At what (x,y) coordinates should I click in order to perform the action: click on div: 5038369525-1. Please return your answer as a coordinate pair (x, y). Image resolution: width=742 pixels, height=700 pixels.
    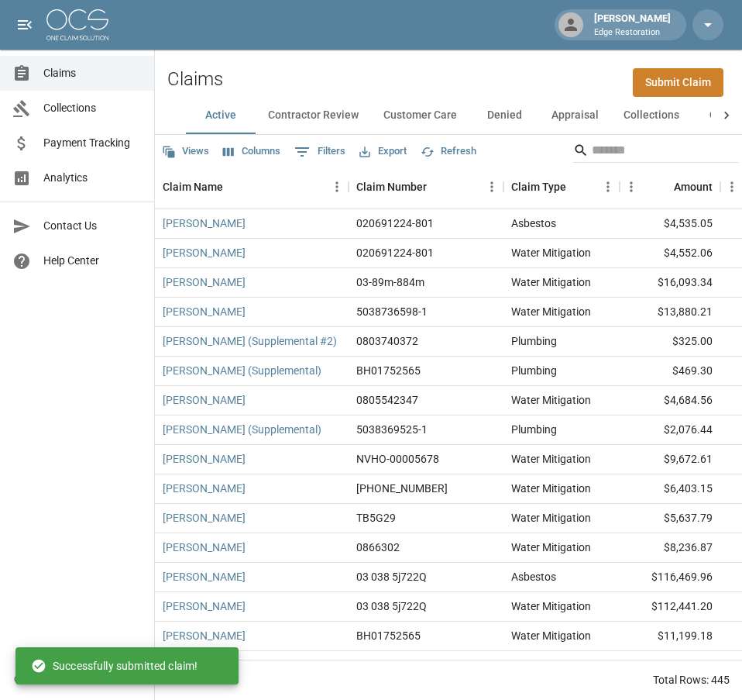
    Looking at the image, I should click on (392, 429).